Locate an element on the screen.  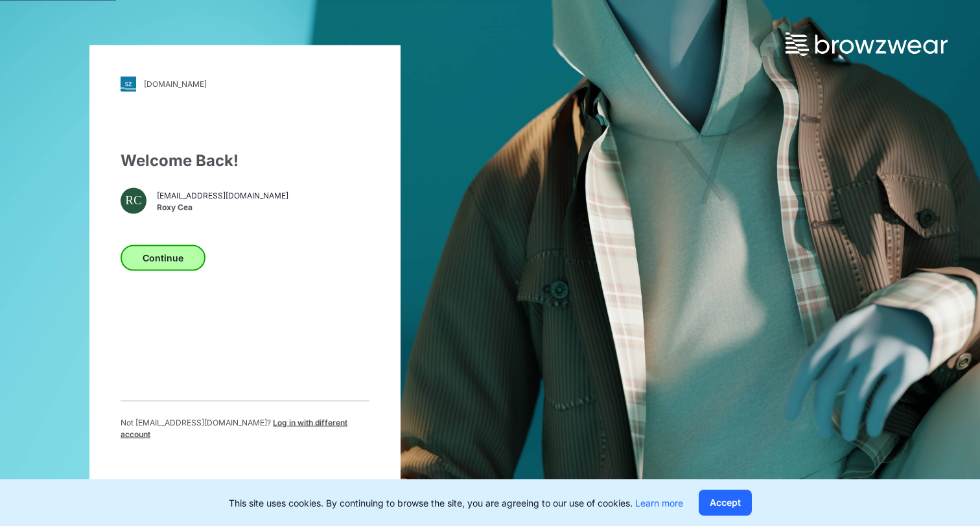
a: Learn more is located at coordinates (659, 502).